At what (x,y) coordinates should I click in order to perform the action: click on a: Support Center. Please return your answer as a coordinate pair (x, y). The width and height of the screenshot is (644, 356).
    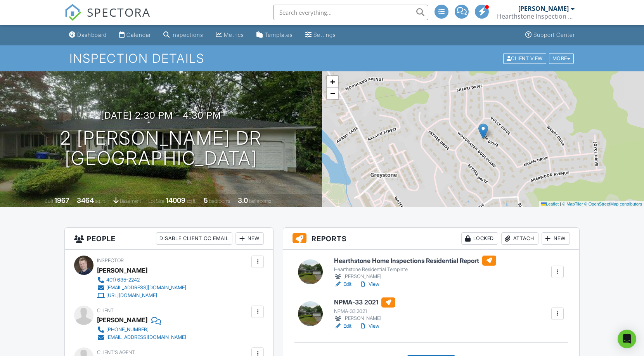
    Looking at the image, I should click on (550, 35).